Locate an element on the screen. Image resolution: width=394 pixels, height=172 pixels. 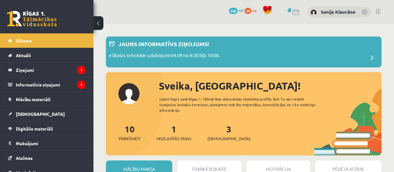
a: Sākums is located at coordinates (47, 41).